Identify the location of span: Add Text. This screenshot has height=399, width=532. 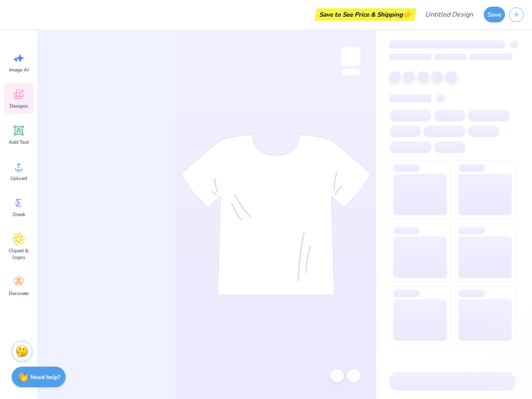
(19, 142).